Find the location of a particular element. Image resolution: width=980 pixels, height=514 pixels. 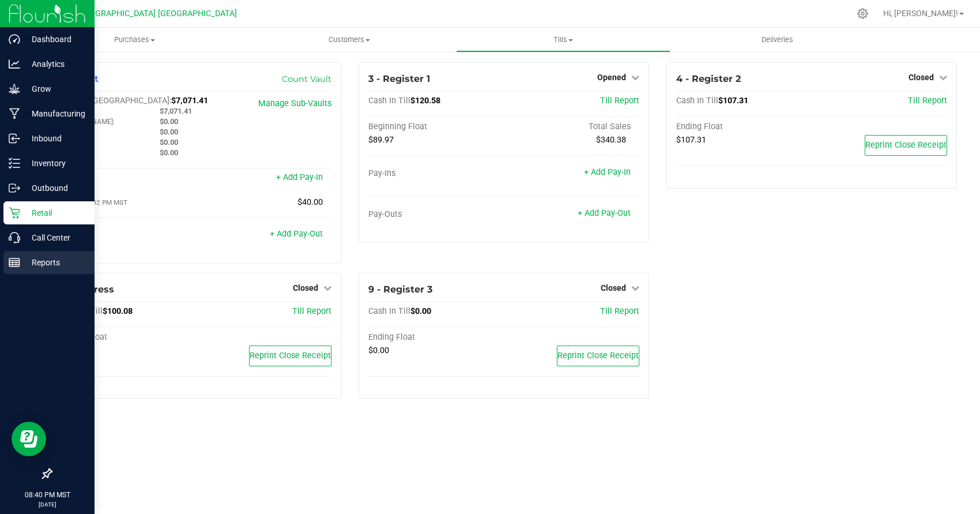

a: Tills is located at coordinates (563, 40).